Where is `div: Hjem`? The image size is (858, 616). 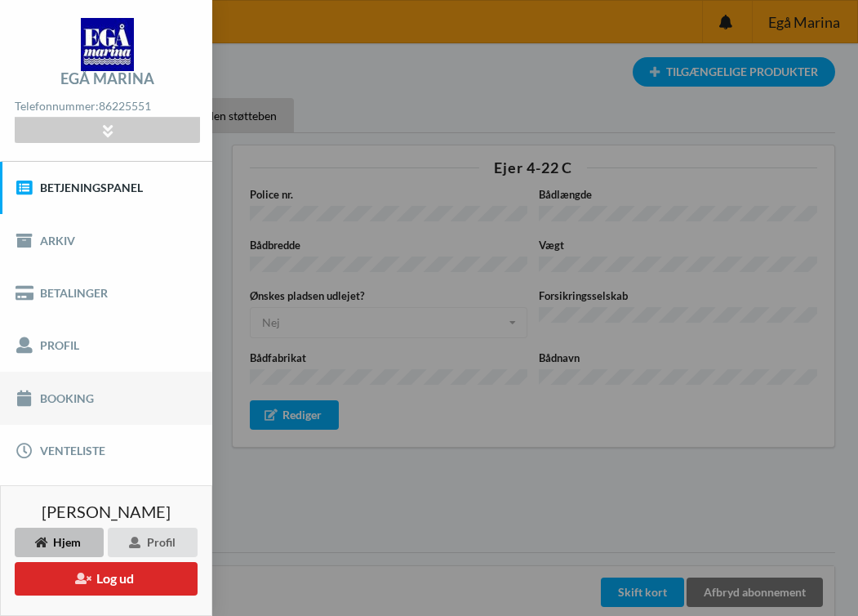
div: Hjem is located at coordinates (58, 542).